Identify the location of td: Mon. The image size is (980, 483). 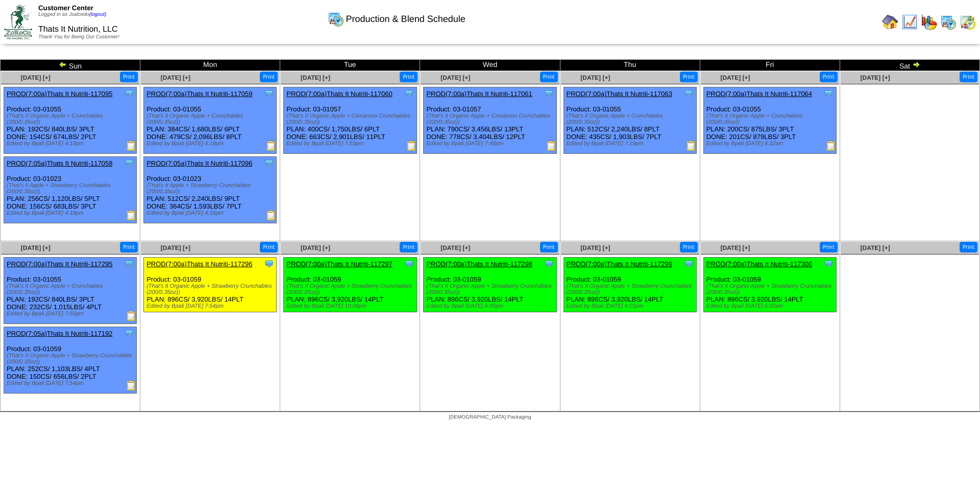
(210, 66).